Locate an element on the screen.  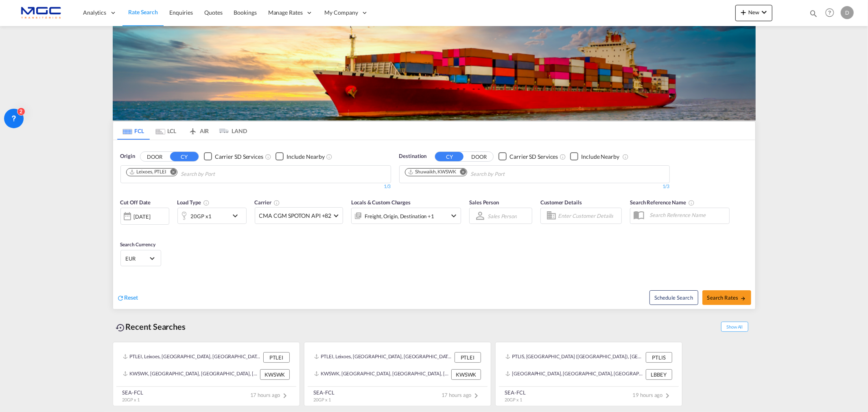
button: Note: By default Schedule search will only considerorigin ports, destination ports and cut off da... is located at coordinates (673, 298).